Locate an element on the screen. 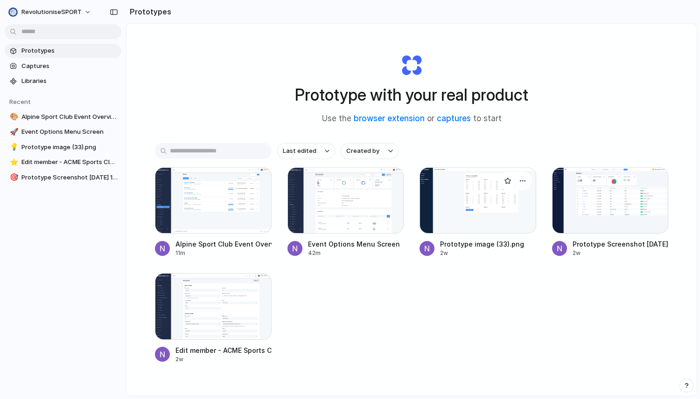 Image resolution: width=700 pixels, height=399 pixels. span: Captures is located at coordinates (69, 66).